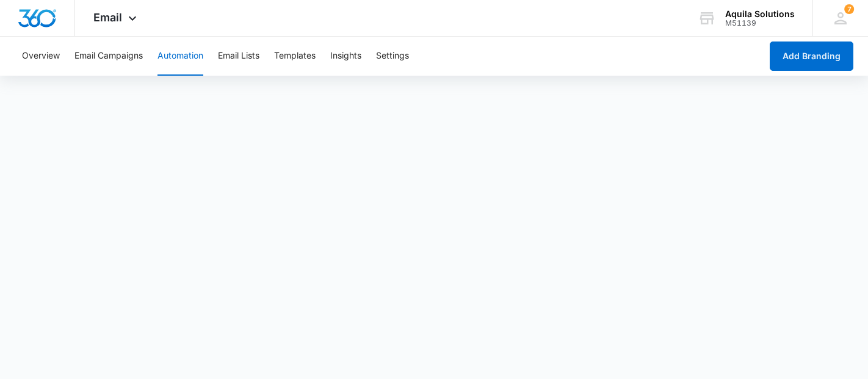 This screenshot has width=868, height=379. What do you see at coordinates (107, 17) in the screenshot?
I see `span: Email` at bounding box center [107, 17].